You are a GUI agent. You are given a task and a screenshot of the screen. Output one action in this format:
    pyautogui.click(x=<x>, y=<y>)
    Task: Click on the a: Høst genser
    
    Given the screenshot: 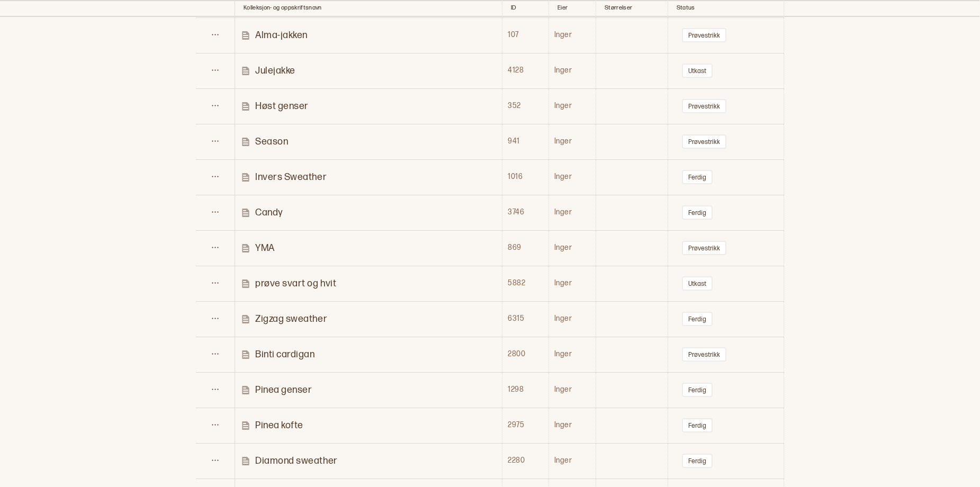 What is the action you would take?
    pyautogui.click(x=371, y=106)
    